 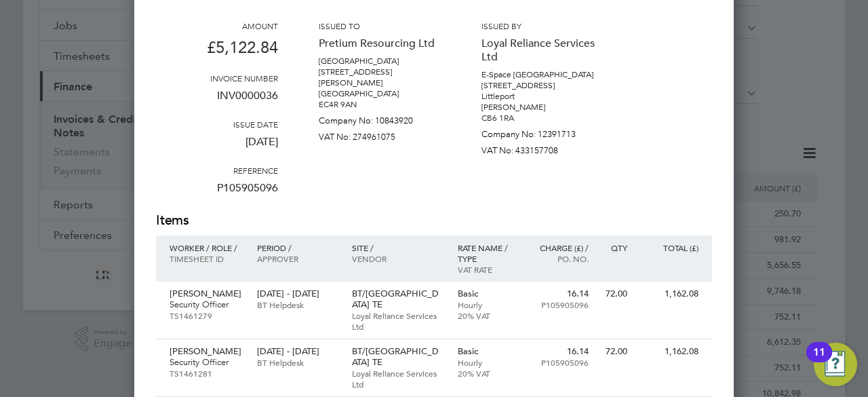 What do you see at coordinates (217, 25) in the screenshot?
I see `h3: Amount` at bounding box center [217, 25].